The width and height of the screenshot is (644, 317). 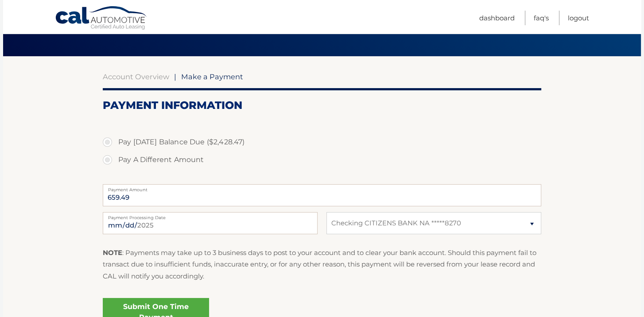 I want to click on label: Pay A Different Amount, so click(x=322, y=160).